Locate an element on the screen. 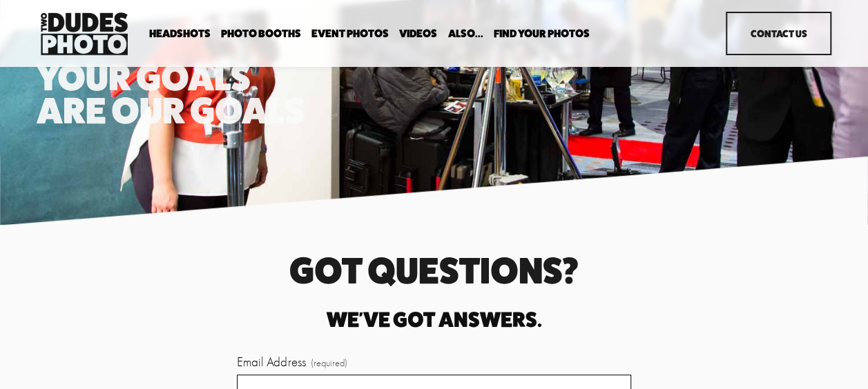  span: Headshots is located at coordinates (179, 34).